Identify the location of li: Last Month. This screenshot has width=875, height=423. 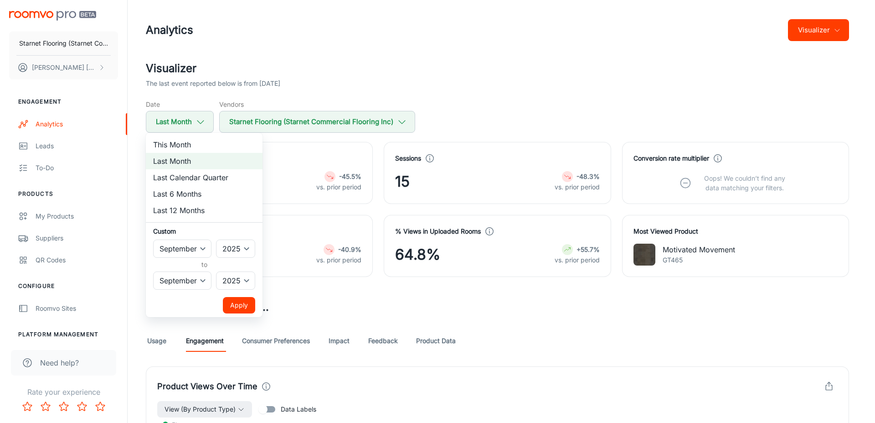
(204, 161).